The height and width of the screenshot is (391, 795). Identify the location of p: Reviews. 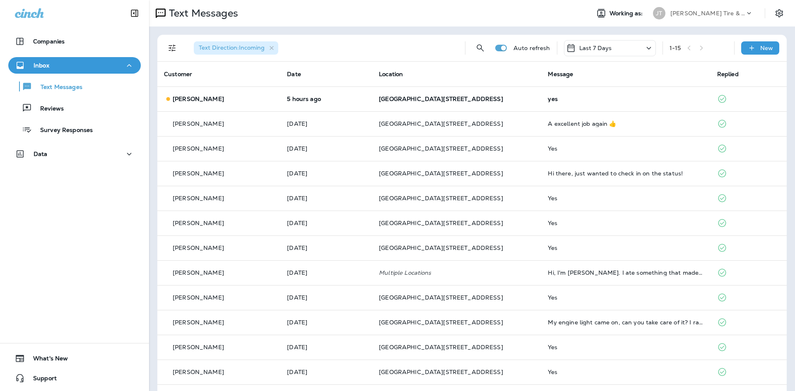
(48, 109).